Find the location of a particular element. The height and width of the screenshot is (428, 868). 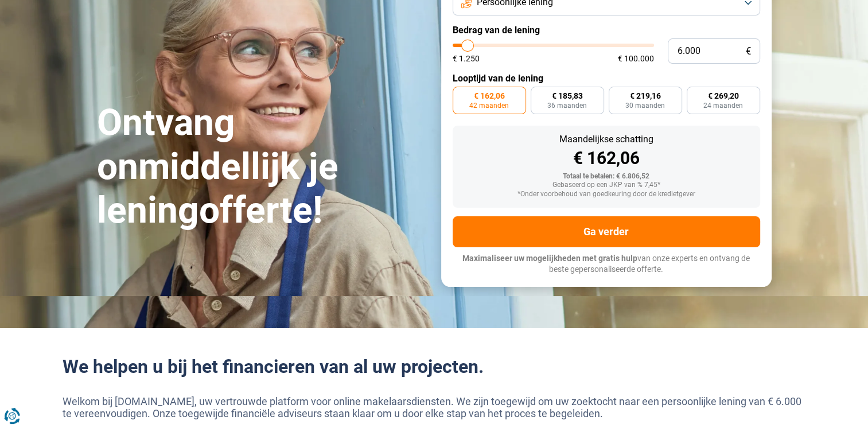

button: Ga verder is located at coordinates (606, 231).